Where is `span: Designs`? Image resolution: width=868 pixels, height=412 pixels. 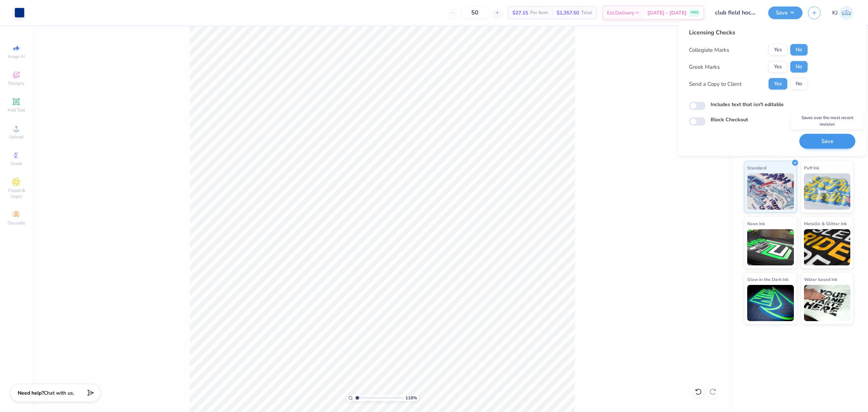
span: Designs is located at coordinates (16, 83).